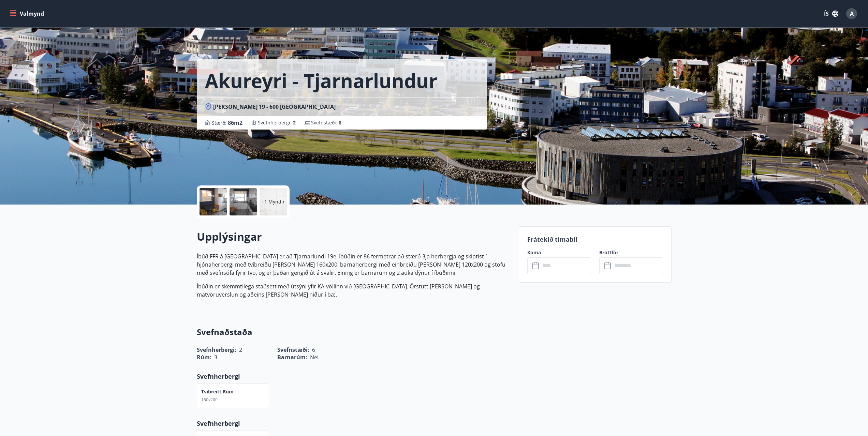 The height and width of the screenshot is (436, 868). Describe the element at coordinates (227, 123) in the screenshot. I see `span: Stærð :` at that location.